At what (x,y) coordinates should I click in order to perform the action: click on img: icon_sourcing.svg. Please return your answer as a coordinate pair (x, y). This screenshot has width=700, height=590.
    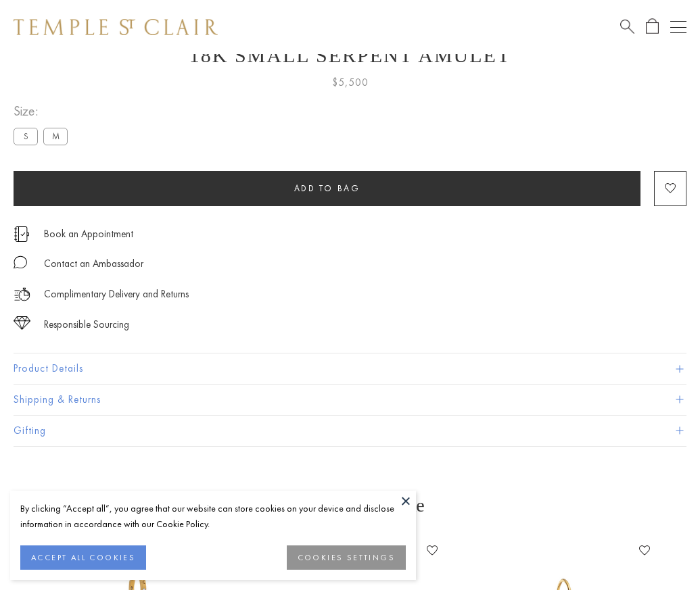
    Looking at the image, I should click on (22, 323).